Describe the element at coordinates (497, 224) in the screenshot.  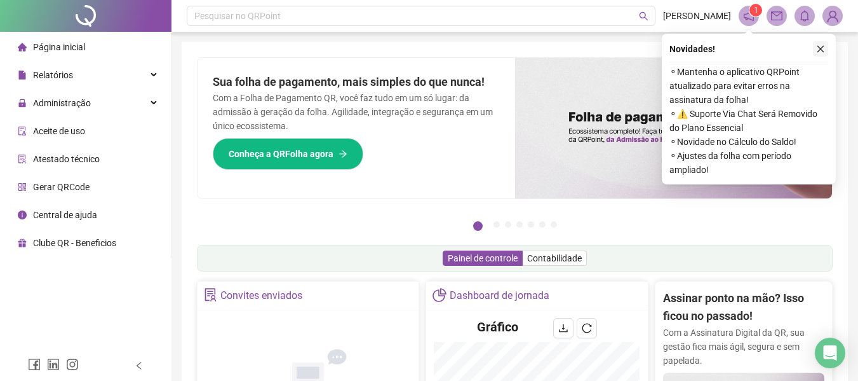
I see `button: 2` at that location.